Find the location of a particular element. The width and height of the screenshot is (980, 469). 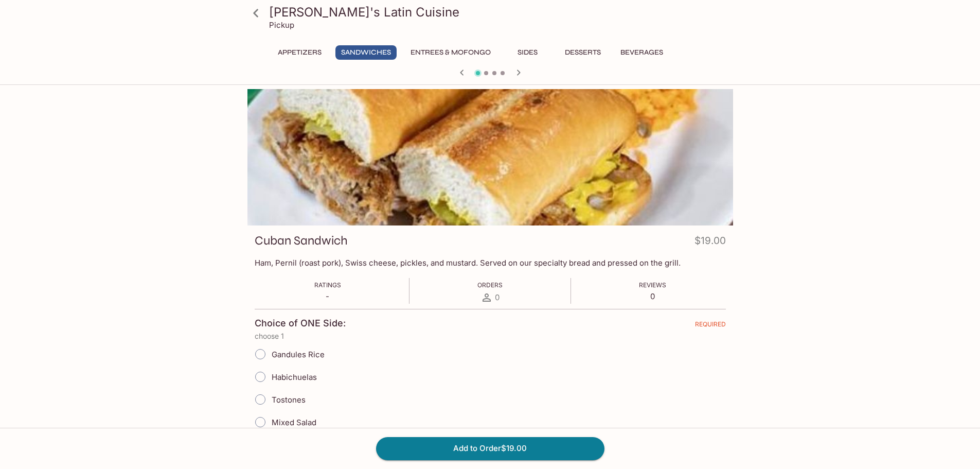

button: Sides is located at coordinates (528, 53).